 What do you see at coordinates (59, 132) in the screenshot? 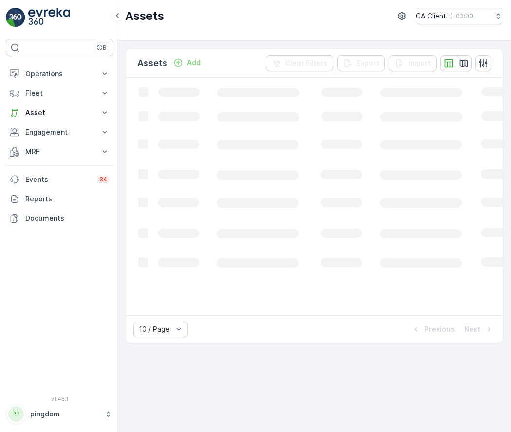
I see `button: Engagement` at bounding box center [59, 132].